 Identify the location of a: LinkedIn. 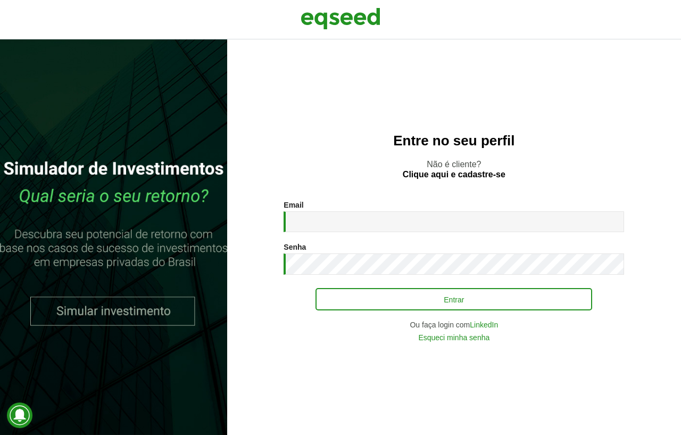
(484, 325).